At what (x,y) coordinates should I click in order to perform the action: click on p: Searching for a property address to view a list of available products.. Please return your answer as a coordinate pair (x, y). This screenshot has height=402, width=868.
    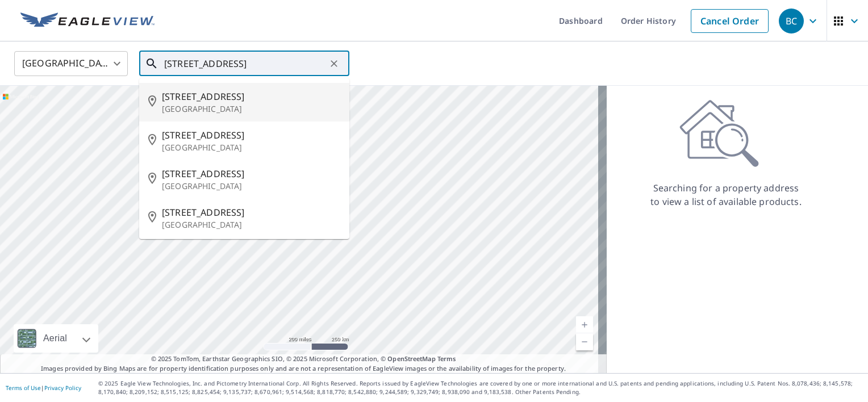
    Looking at the image, I should click on (726, 195).